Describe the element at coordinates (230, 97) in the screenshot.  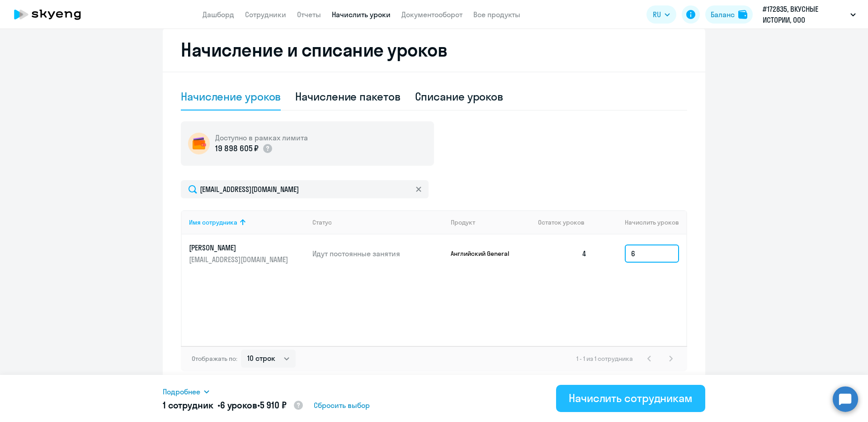
I see `div: Начисление уроков` at that location.